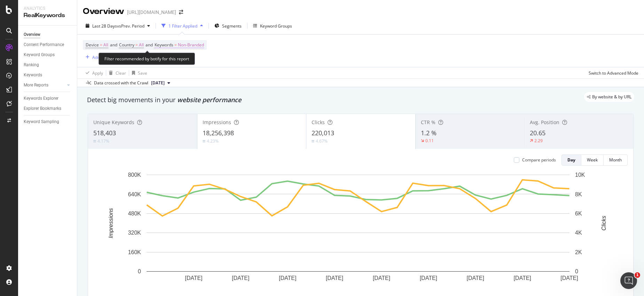 Image resolution: width=644 pixels, height=296 pixels. Describe the element at coordinates (217, 122) in the screenshot. I see `span: Impressions` at that location.